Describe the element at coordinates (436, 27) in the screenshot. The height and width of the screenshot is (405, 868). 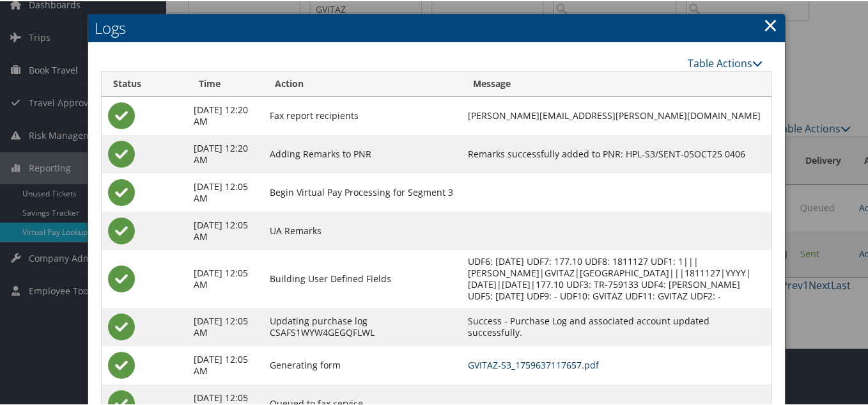
I see `h2: Logs` at that location.